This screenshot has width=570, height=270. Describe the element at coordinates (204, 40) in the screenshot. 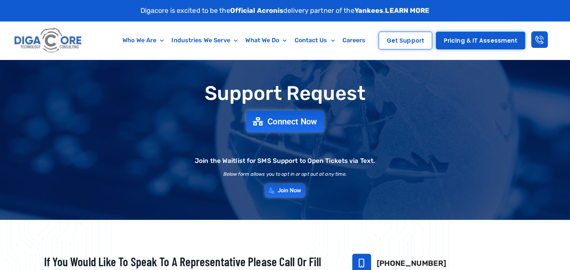

I see `a: Industries We Serve` at that location.